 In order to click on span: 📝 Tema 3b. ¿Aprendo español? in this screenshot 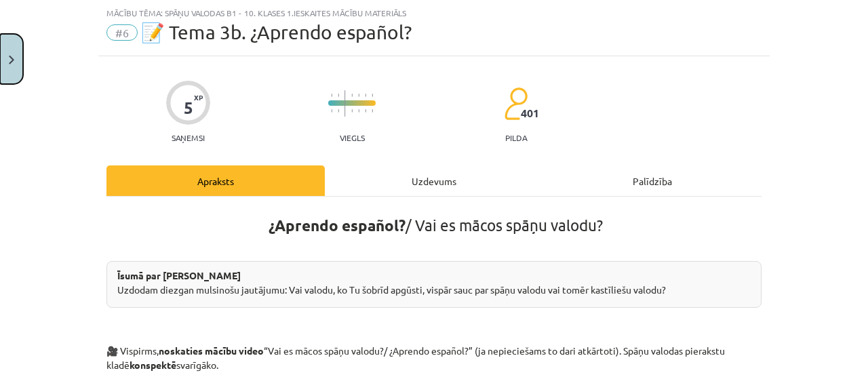, I will do `click(276, 32)`.